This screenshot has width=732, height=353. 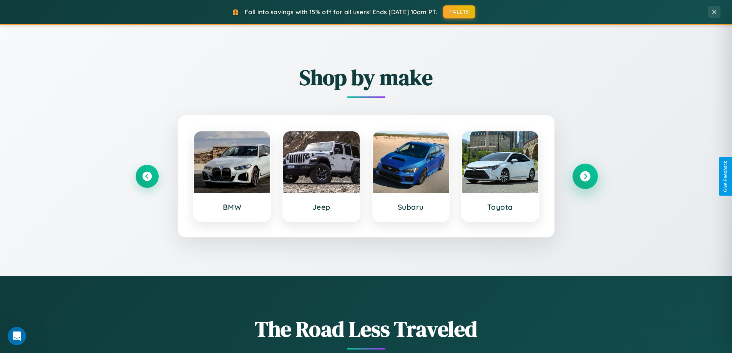 What do you see at coordinates (366, 329) in the screenshot?
I see `h1: The Road Less Traveled` at bounding box center [366, 329].